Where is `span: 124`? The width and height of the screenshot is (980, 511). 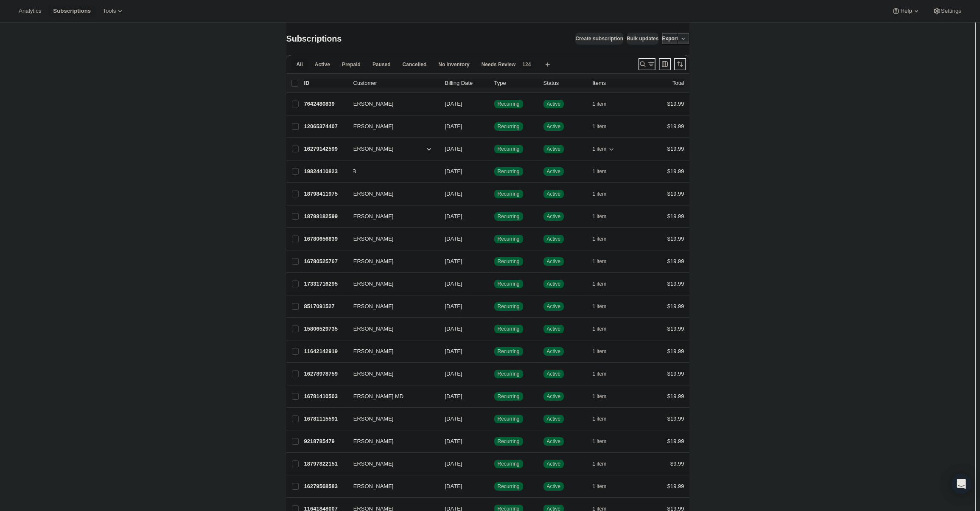 span: 124 is located at coordinates (527, 64).